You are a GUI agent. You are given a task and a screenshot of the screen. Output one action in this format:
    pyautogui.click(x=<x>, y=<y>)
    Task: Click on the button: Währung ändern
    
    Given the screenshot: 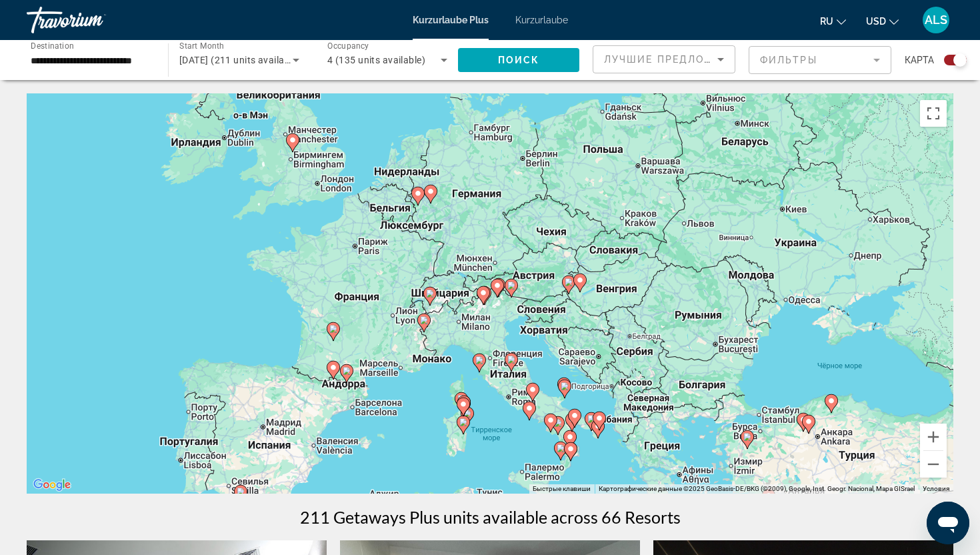 What is the action you would take?
    pyautogui.click(x=882, y=21)
    